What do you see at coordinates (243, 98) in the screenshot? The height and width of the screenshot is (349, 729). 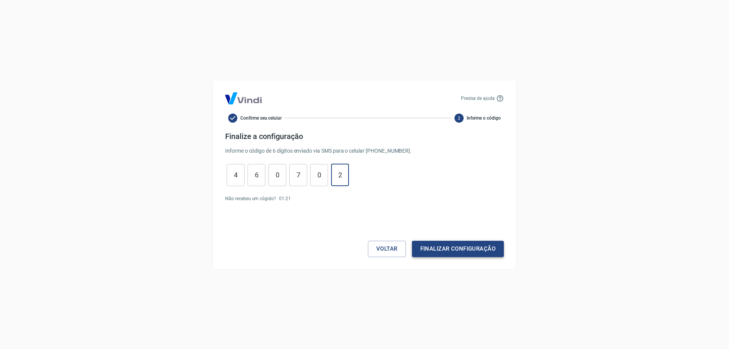 I see `img: Logo Vind` at bounding box center [243, 98].